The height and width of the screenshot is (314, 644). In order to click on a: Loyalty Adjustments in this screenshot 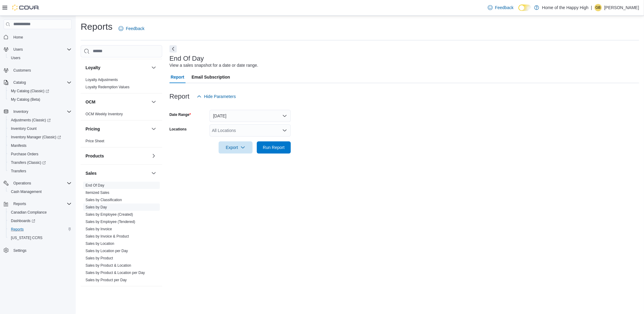, I will do `click(102, 80)`.